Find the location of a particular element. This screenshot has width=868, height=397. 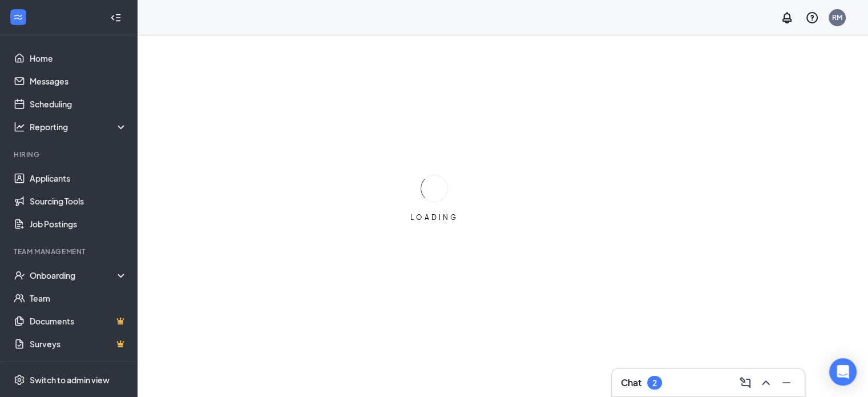

svg: Minimize is located at coordinates (786, 383).